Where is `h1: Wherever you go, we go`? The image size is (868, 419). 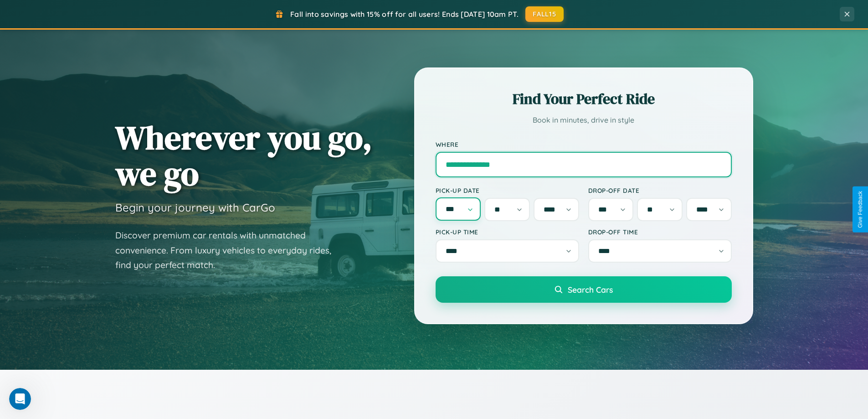 h1: Wherever you go, we go is located at coordinates (244, 156).